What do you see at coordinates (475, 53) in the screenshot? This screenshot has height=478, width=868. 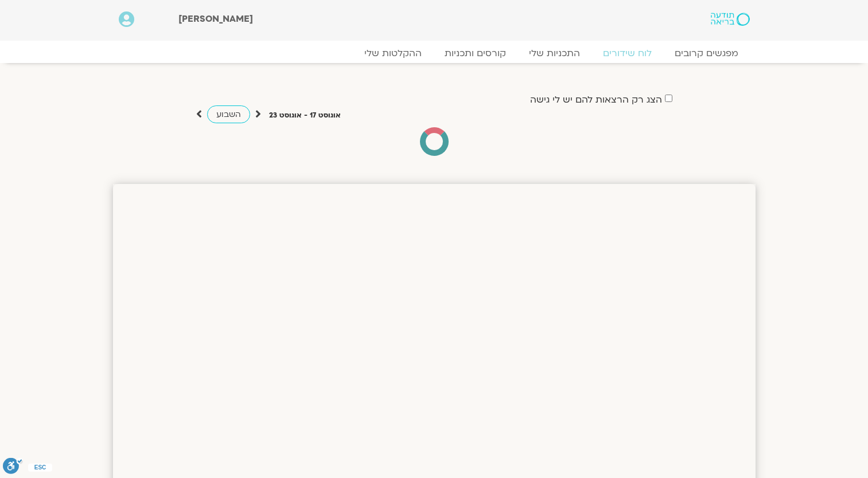 I see `a: קורסים ותכניות` at bounding box center [475, 53].